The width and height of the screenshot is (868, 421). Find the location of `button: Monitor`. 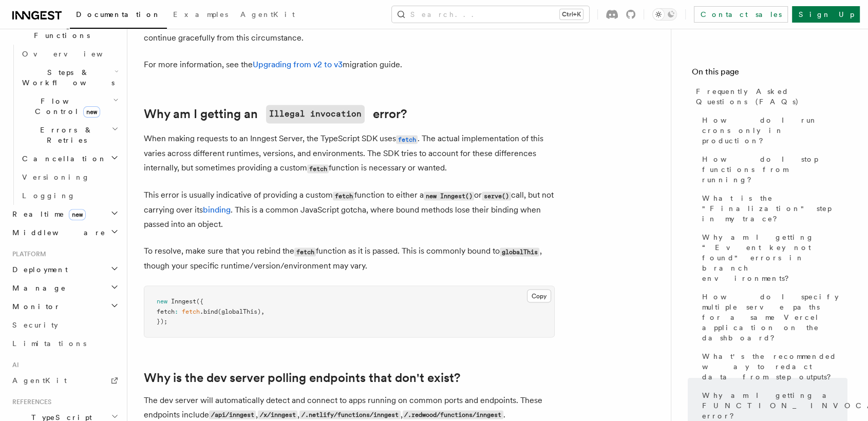

button: Monitor is located at coordinates (64, 307).